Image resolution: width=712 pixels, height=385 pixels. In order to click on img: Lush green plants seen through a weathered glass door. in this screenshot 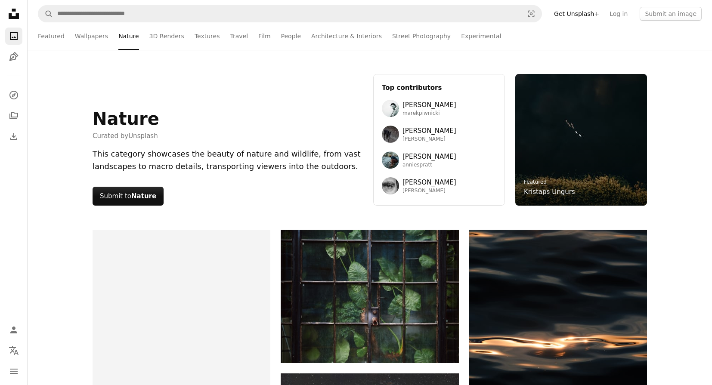, I will do `click(370, 297)`.